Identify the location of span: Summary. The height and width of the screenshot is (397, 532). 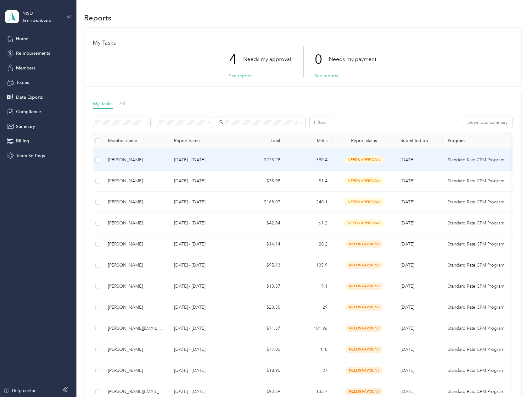
(26, 126).